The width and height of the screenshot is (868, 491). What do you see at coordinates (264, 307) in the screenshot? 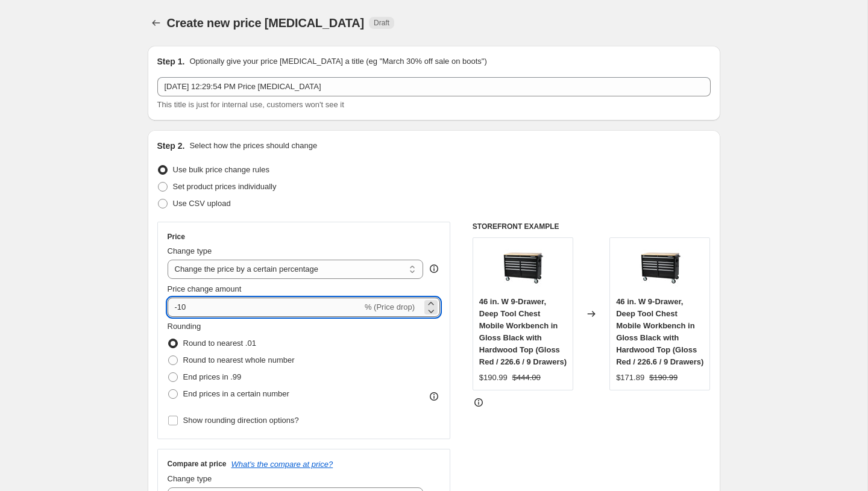
I see `input: -15` at bounding box center [264, 307].